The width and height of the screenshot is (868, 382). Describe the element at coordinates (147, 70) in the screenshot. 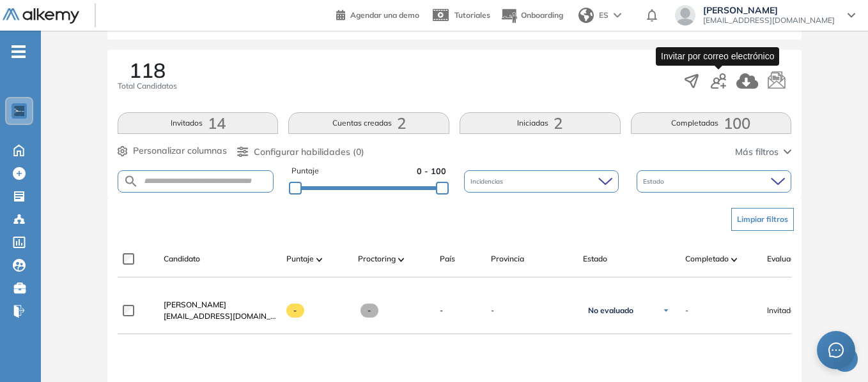

I see `span: 118` at that location.